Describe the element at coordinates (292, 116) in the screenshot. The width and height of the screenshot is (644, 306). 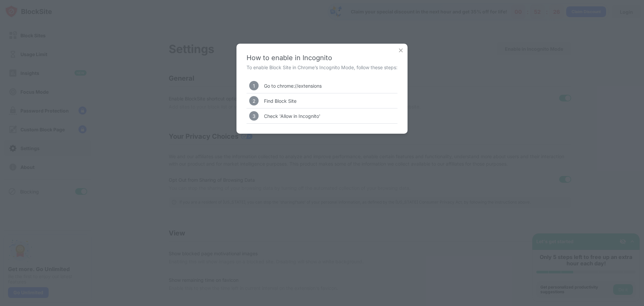
I see `div: Check 'Allow in Incognito'` at that location.